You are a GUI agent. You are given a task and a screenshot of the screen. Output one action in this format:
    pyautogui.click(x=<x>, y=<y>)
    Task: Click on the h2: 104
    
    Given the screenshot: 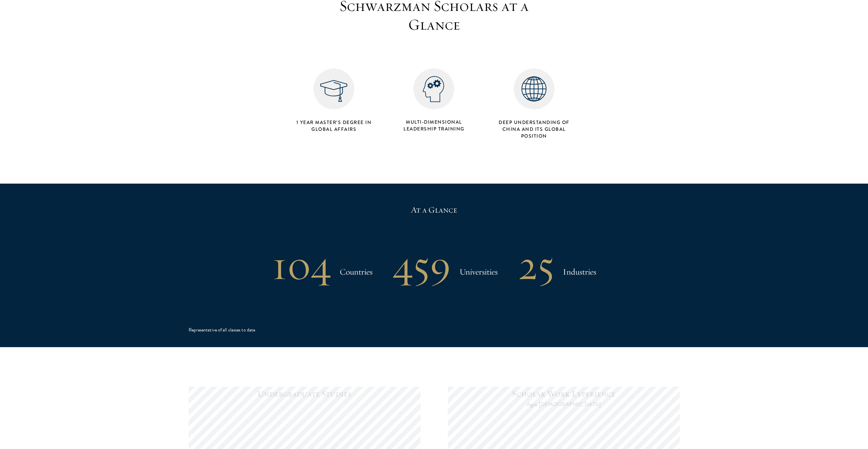 What is the action you would take?
    pyautogui.click(x=302, y=265)
    